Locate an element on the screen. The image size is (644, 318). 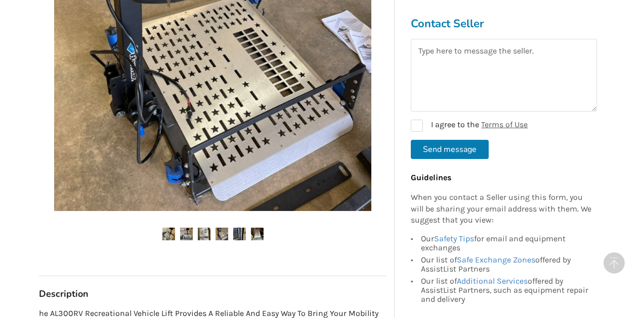
div: Our list of offered by AssistList Partners, such as equipment repair and delivery is located at coordinates (506, 290).